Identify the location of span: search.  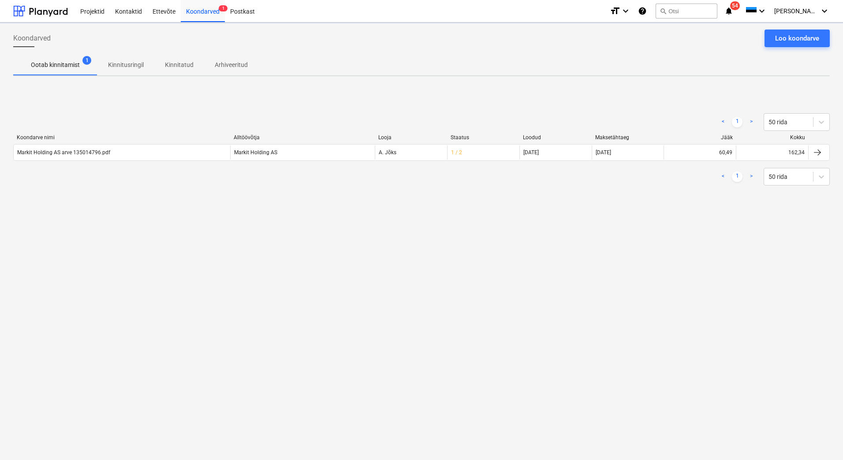
(663, 11).